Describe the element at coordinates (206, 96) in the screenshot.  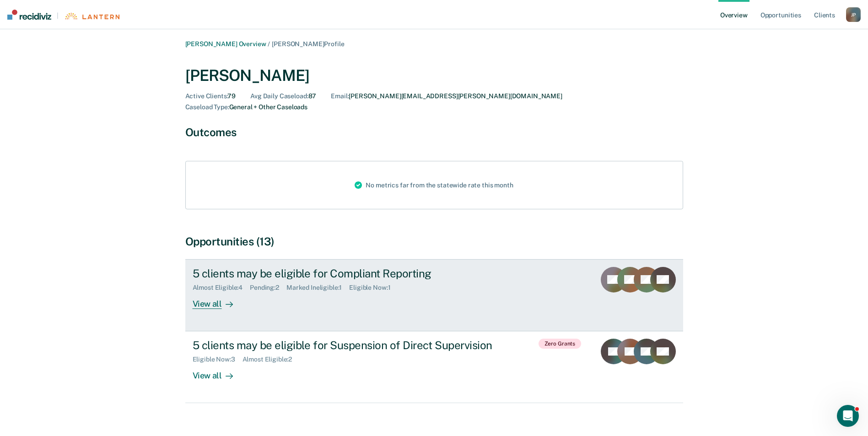
I see `span: Active Clients :` at that location.